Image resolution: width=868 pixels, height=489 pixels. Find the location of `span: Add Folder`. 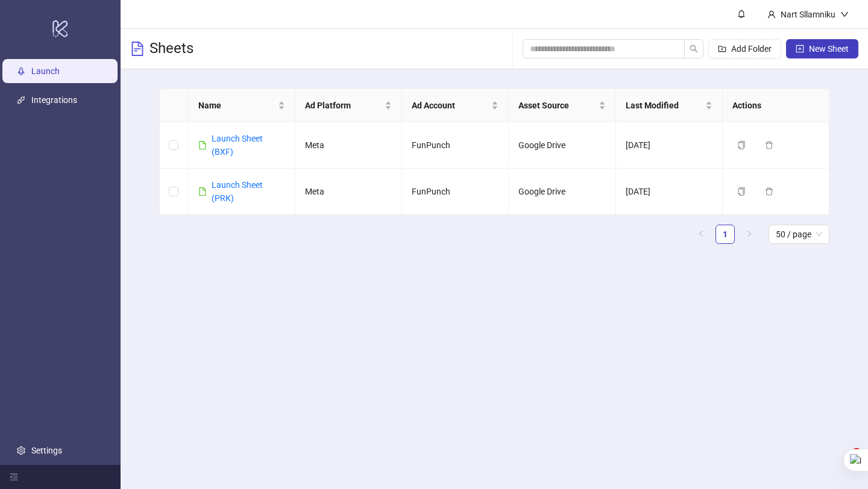

span: Add Folder is located at coordinates (751, 49).